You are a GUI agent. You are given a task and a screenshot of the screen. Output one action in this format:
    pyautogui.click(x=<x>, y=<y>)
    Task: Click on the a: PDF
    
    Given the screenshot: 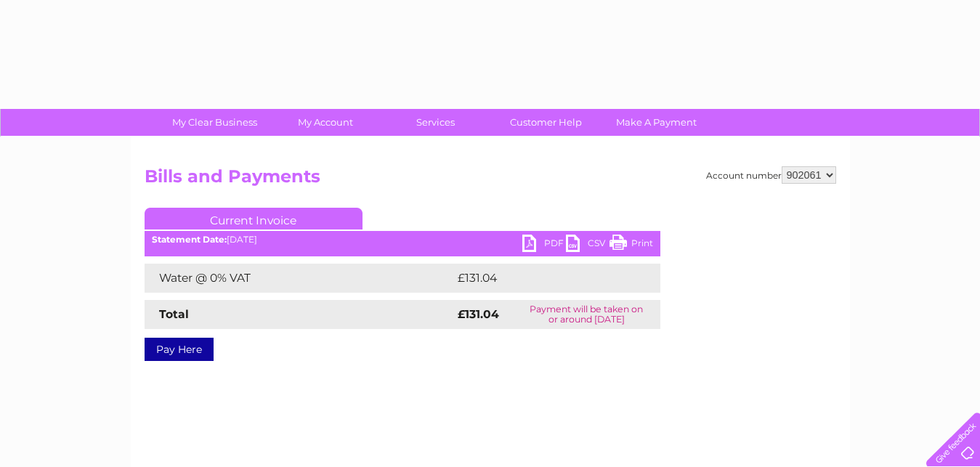 What is the action you would take?
    pyautogui.click(x=544, y=245)
    